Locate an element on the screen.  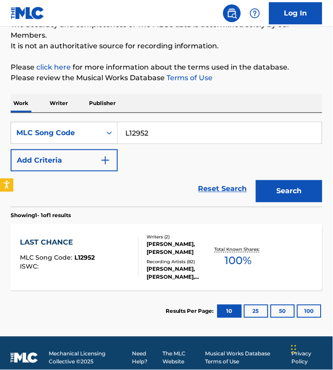
p: Results Per Page: is located at coordinates (191, 312).